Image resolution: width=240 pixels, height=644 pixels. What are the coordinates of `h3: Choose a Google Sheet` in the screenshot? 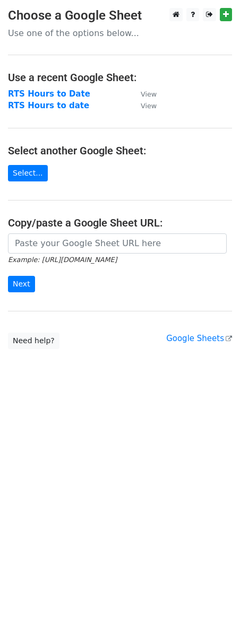 It's located at (120, 16).